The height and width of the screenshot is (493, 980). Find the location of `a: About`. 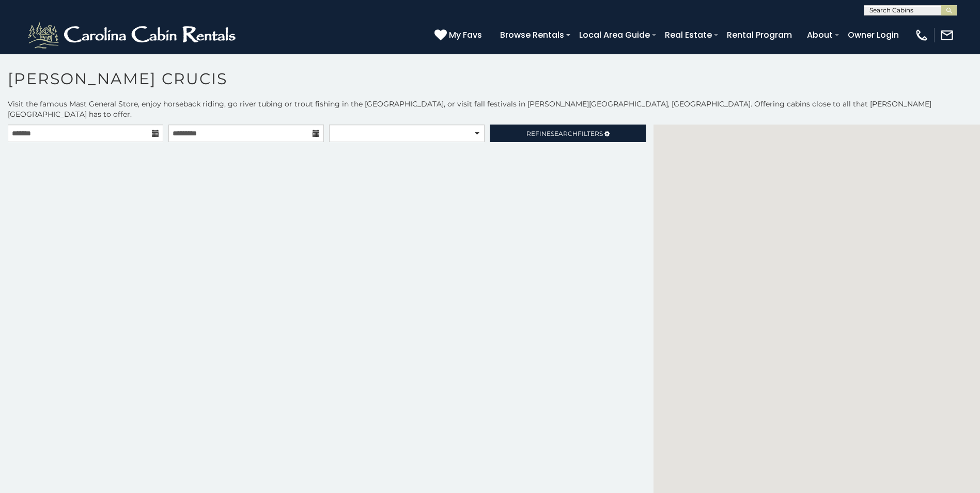

a: About is located at coordinates (819, 35).